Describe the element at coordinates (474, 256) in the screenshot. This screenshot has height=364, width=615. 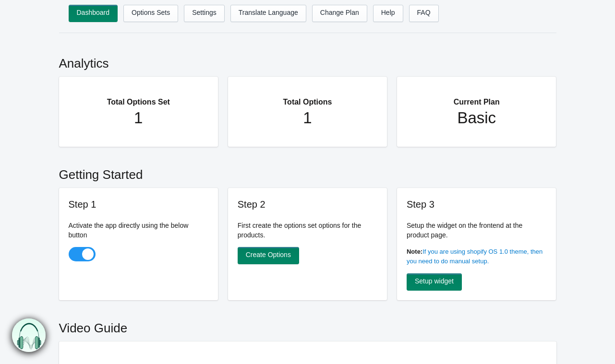
I see `a: If you are using shopify OS 1.0 theme, then you need to do manual setup.` at that location.